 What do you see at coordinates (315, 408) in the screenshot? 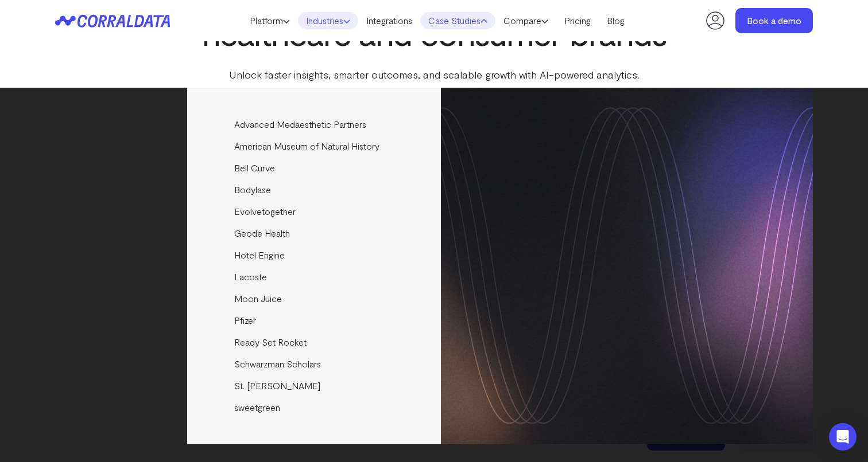
I see `a: sweetgreen` at bounding box center [315, 408].